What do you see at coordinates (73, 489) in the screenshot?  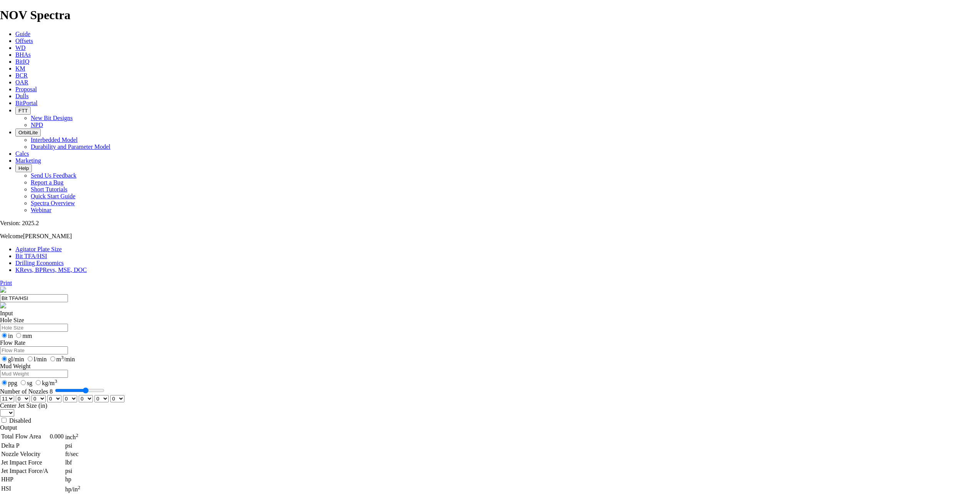 I see `td: hp/in` at bounding box center [73, 489].